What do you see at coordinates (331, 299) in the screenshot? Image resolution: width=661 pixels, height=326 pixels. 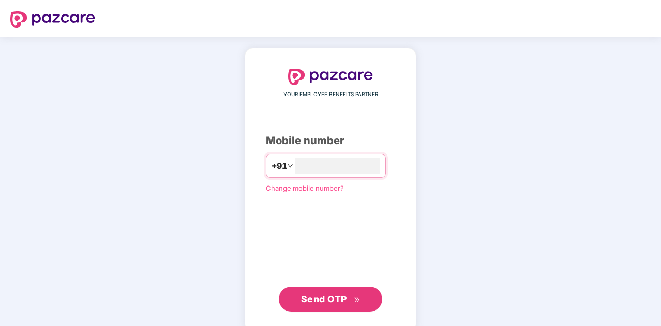 I see `button: Send OTPdouble-right` at bounding box center [331, 299].